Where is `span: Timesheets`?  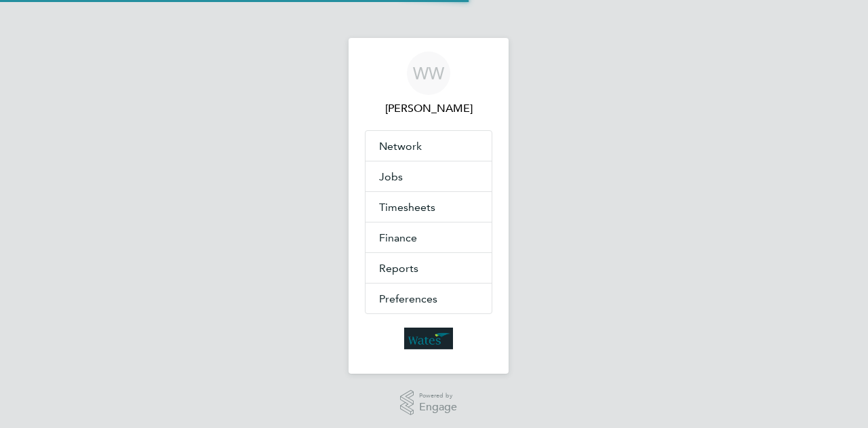
span: Timesheets is located at coordinates (407, 206).